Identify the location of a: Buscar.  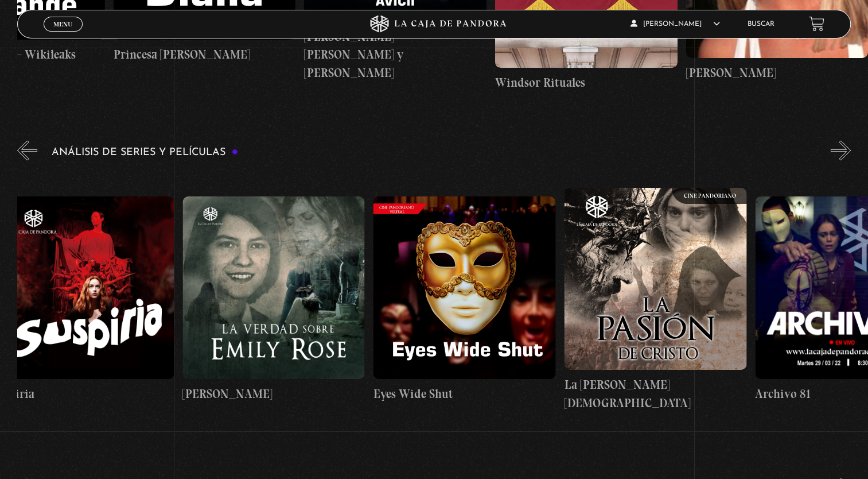
(761, 24).